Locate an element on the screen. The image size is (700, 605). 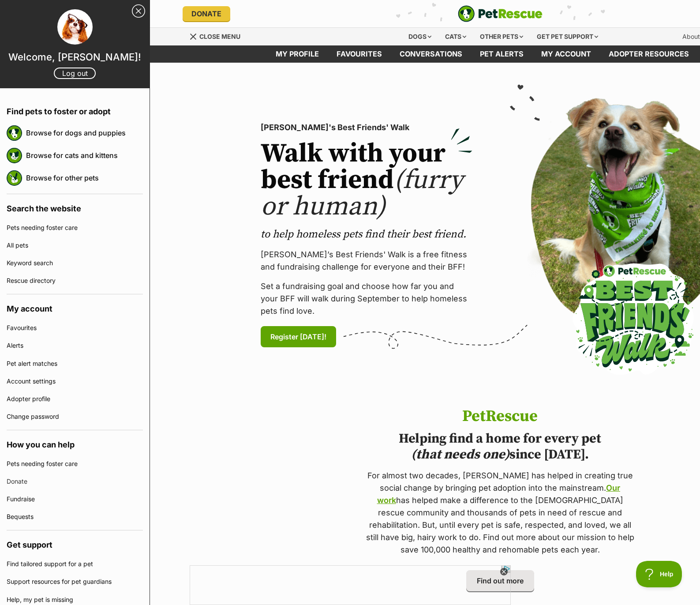
a: Bequests is located at coordinates (74, 517).